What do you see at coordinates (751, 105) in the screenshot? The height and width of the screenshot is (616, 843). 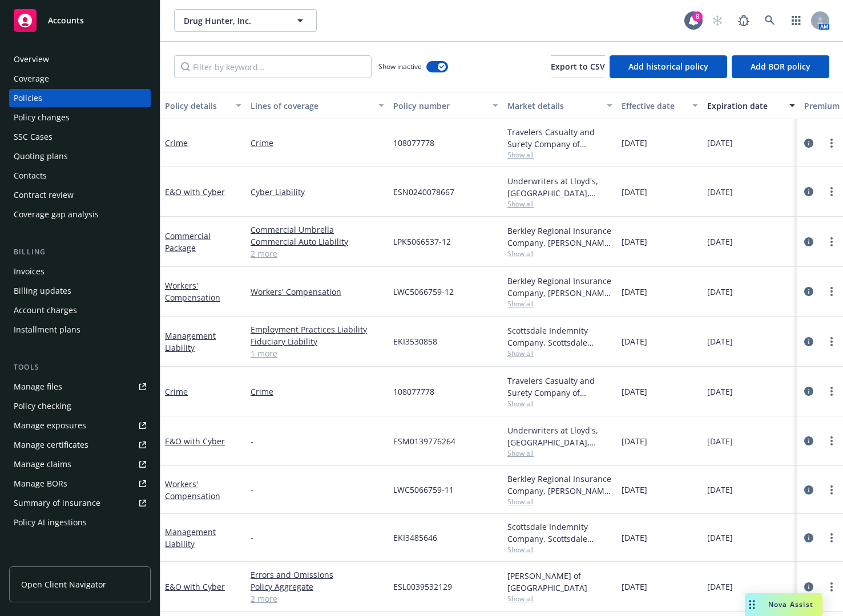 I see `button: Expiration date` at bounding box center [751, 105].